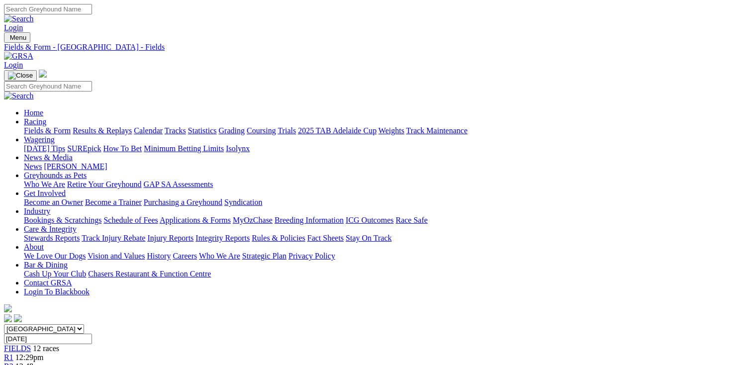 The image size is (755, 365). I want to click on a: R1, so click(8, 357).